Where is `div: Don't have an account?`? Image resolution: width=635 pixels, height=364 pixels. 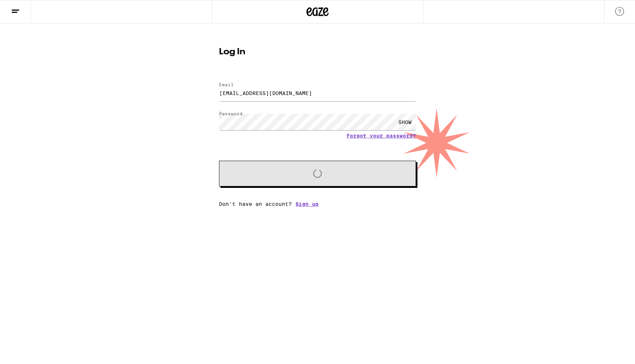 div: Don't have an account? is located at coordinates (318, 204).